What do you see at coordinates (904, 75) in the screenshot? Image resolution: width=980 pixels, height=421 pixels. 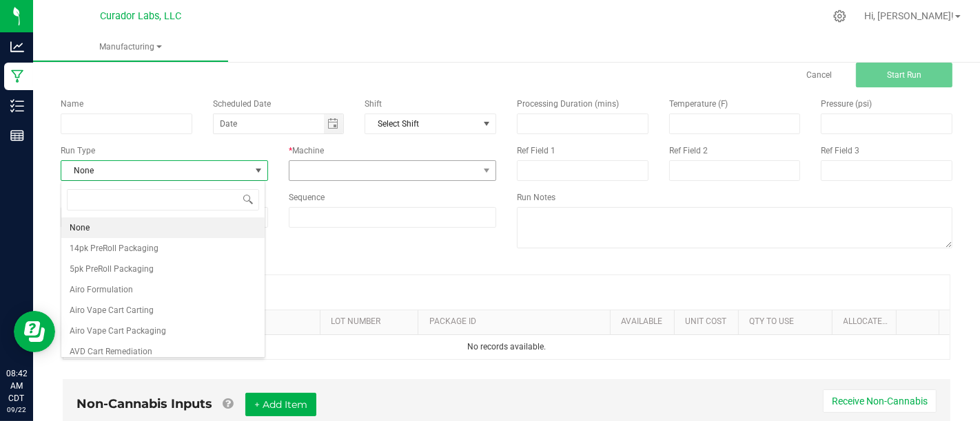 I see `span: Start Run` at bounding box center [904, 75].